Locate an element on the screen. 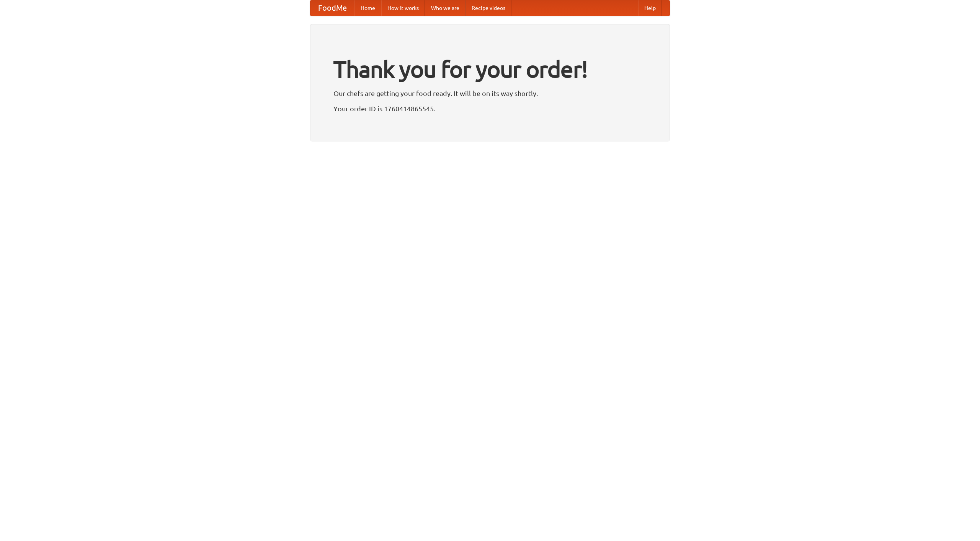 The image size is (980, 541). h1: Thank you for your order! is located at coordinates (490, 70).